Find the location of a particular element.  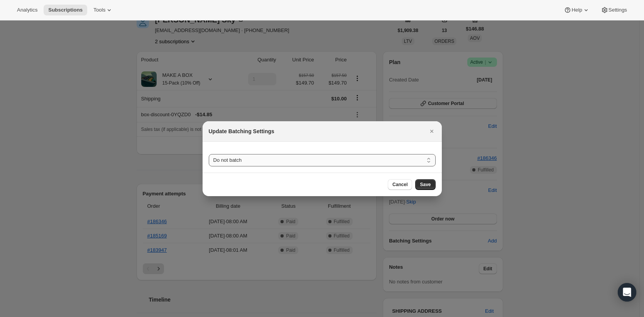

button: Settings is located at coordinates (613, 10).